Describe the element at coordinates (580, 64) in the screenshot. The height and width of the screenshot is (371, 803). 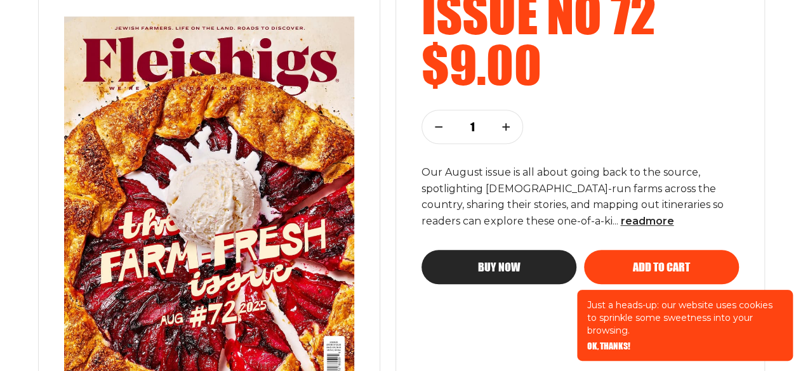
I see `h2: $9.00` at that location.